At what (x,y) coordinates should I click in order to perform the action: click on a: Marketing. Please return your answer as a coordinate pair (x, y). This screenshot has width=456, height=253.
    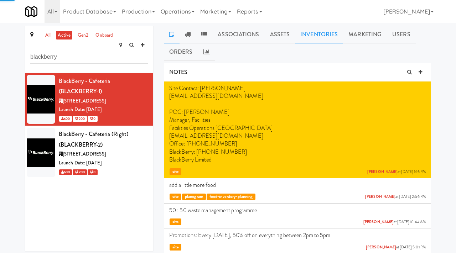
    Looking at the image, I should click on (365, 35).